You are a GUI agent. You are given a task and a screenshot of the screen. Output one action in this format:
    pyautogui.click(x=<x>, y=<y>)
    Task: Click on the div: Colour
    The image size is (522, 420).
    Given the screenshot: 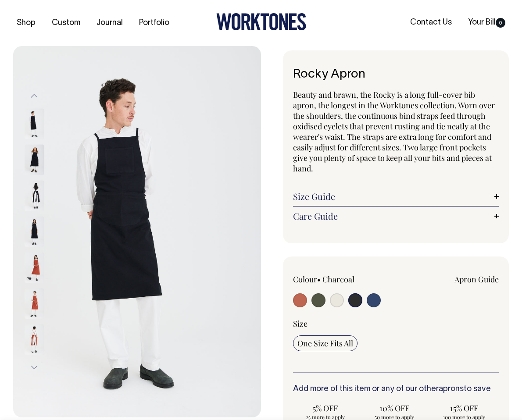 What is the action you would take?
    pyautogui.click(x=334, y=279)
    